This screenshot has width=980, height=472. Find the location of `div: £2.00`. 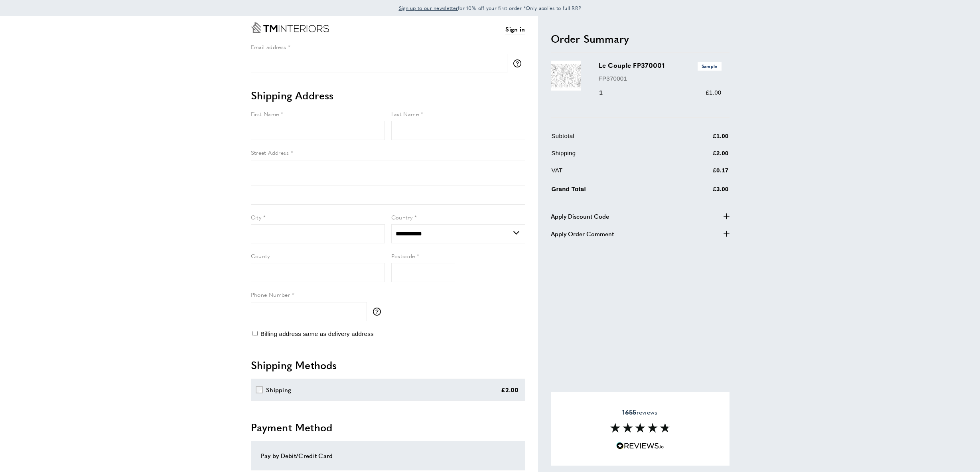

div: £2.00 is located at coordinates (510, 390).